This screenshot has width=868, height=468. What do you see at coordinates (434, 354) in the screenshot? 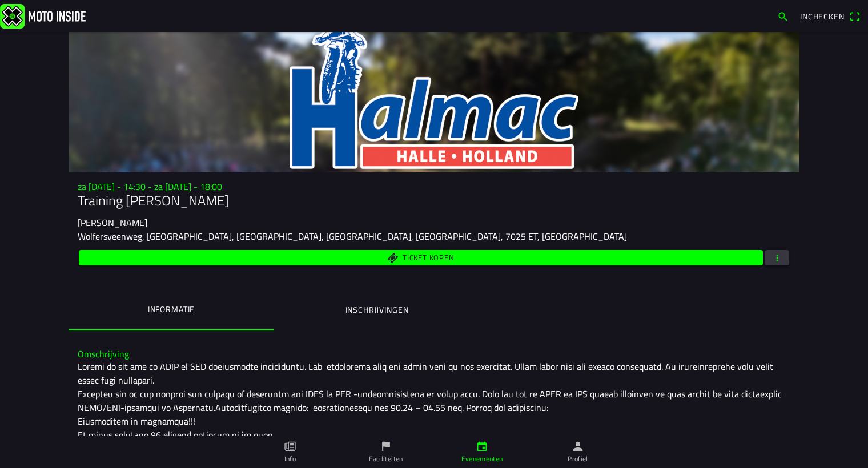
I see `h3: Omschrijving` at bounding box center [434, 354].